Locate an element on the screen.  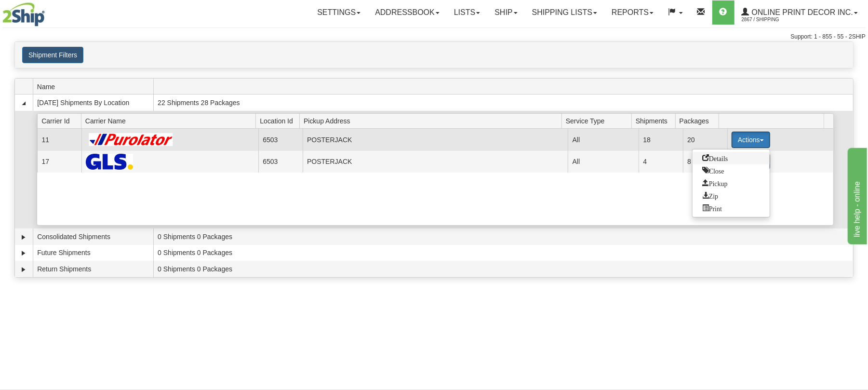
span: Online Print Decor Inc. is located at coordinates (801, 12).